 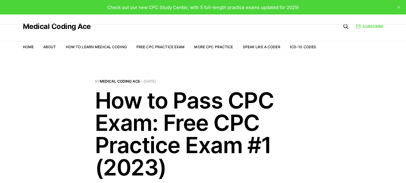 I want to click on h1: How to Pass CPC Exam: Free CPC Practice Exam #1 (2023), so click(x=203, y=134).